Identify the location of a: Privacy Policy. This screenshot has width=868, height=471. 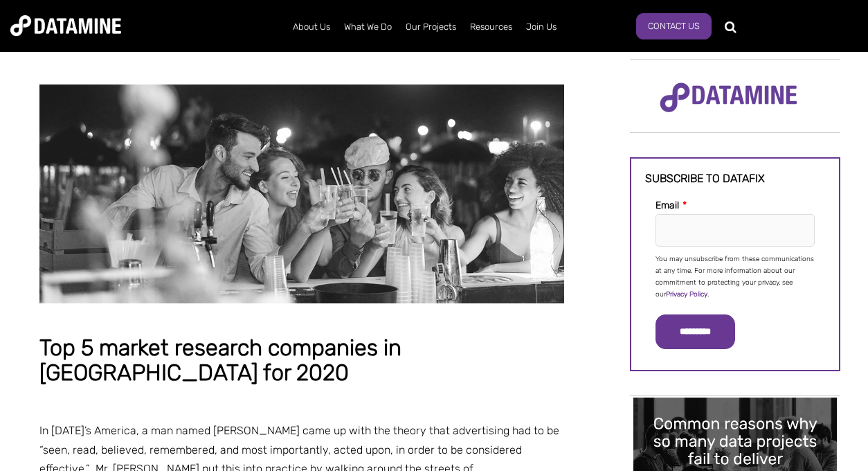
(686, 294).